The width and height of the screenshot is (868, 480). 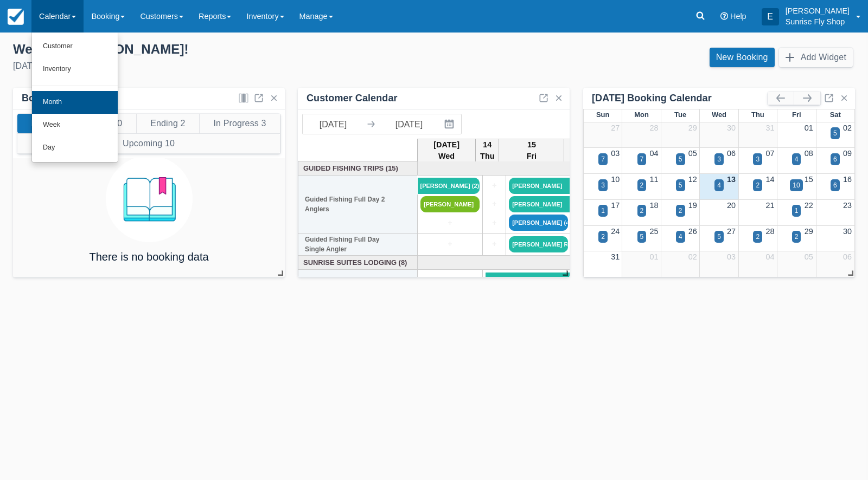 I want to click on a: 10, so click(x=616, y=179).